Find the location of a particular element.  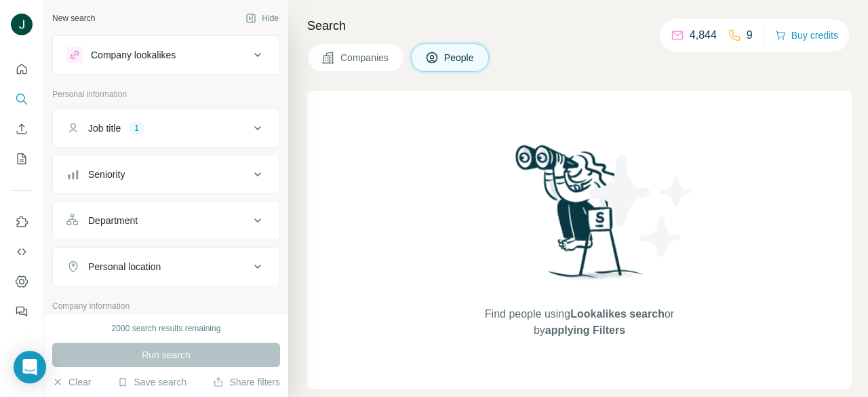

div: Department is located at coordinates (113, 220).